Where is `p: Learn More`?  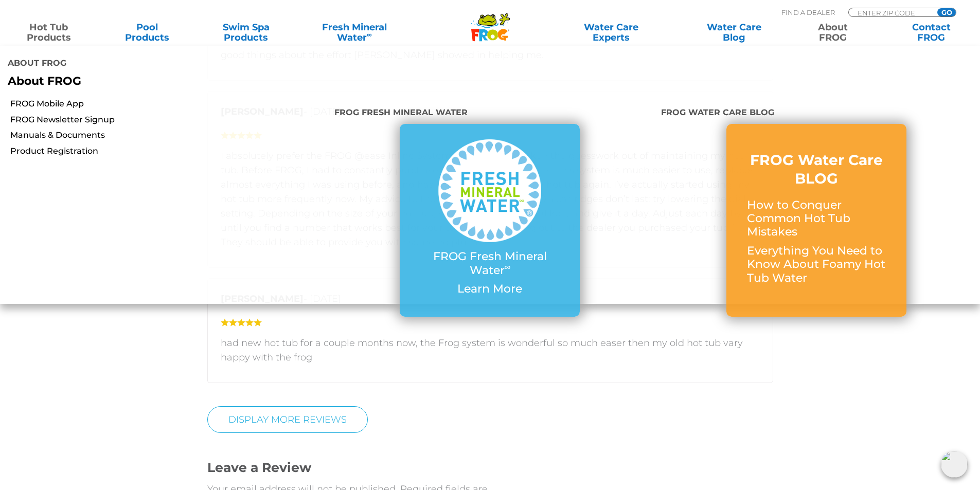 p: Learn More is located at coordinates (490, 289).